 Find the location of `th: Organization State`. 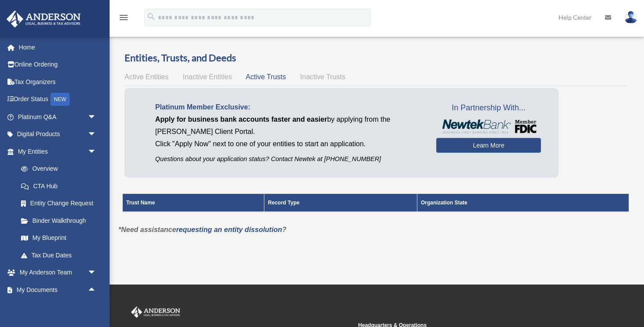

th: Organization State is located at coordinates (523, 203).